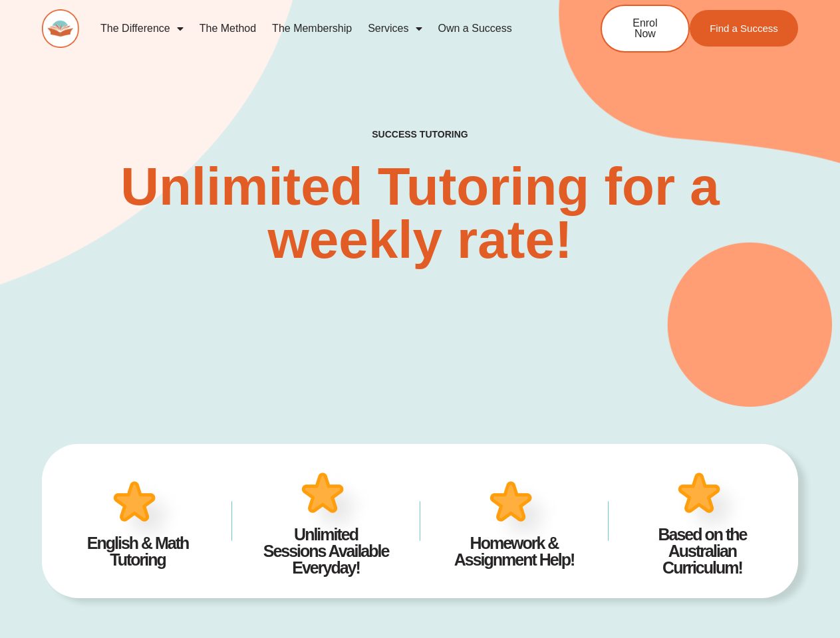 The width and height of the screenshot is (840, 638). I want to click on span: Find a Success, so click(743, 28).